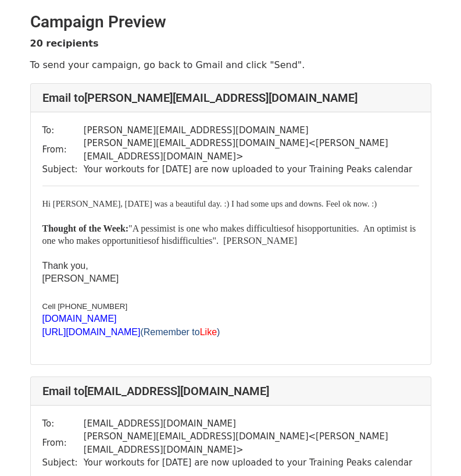 The image size is (461, 476). I want to click on span: (Remember to, so click(170, 332).